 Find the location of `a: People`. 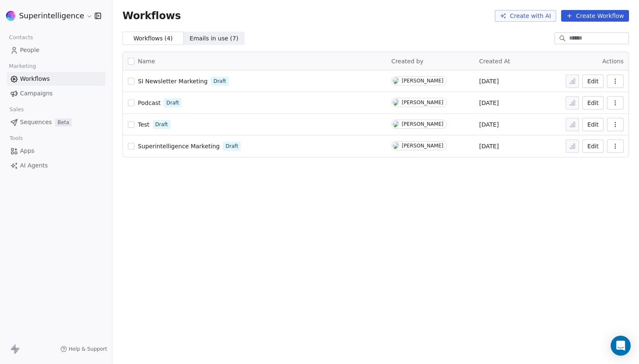

a: People is located at coordinates (56, 50).